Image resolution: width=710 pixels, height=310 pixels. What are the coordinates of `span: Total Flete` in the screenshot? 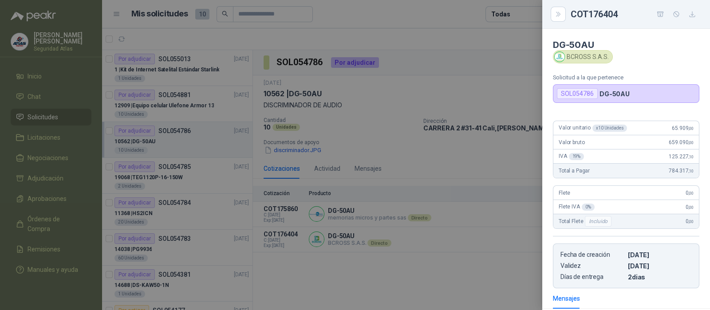 It's located at (586, 221).